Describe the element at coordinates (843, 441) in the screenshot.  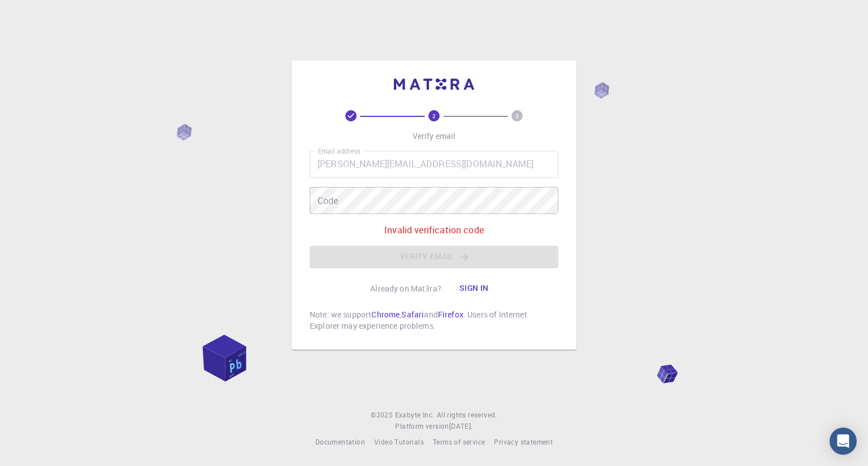
I see `div: Open Intercom Messenger` at that location.